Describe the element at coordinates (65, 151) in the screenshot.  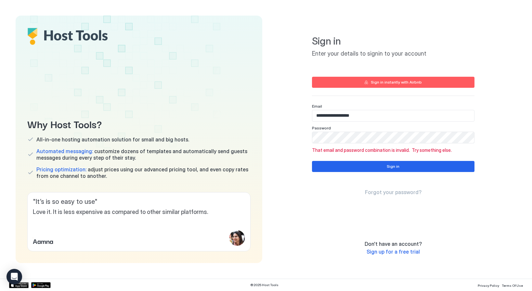
I see `span: Automated messaging:` at that location.